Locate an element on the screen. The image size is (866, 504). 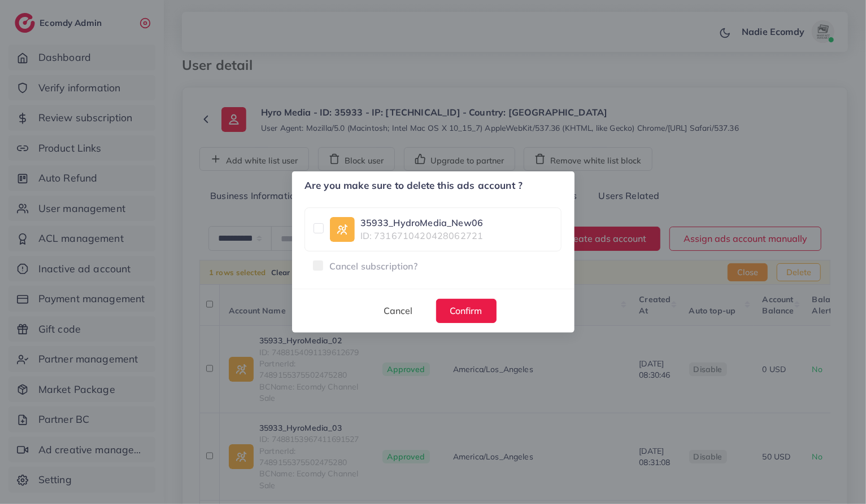
span: Confirm is located at coordinates (466, 311).